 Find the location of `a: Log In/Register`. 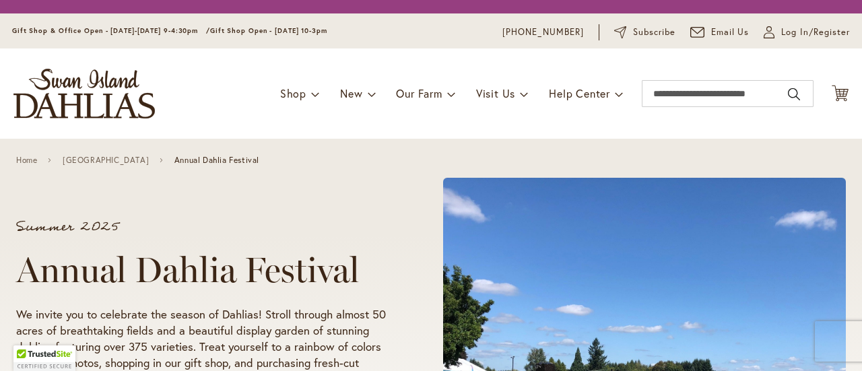

a: Log In/Register is located at coordinates (807, 32).